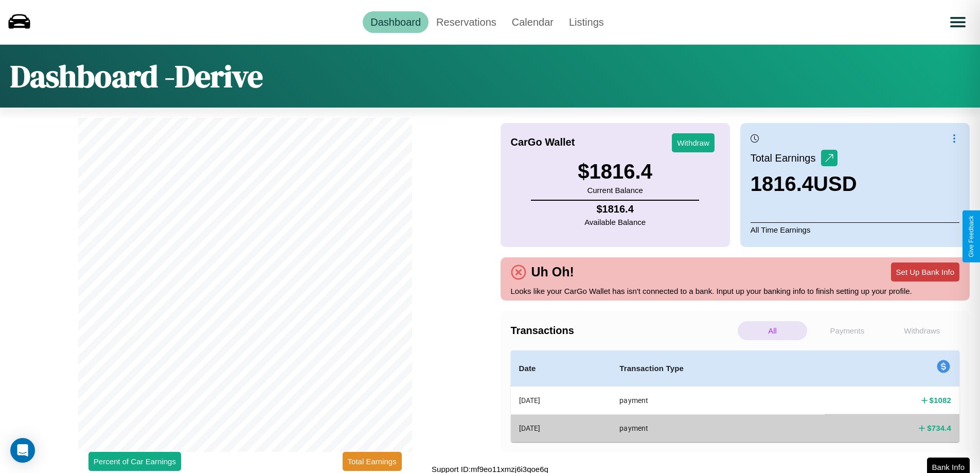 The image size is (980, 473). What do you see at coordinates (971, 236) in the screenshot?
I see `div: Give Feedback` at bounding box center [971, 236].